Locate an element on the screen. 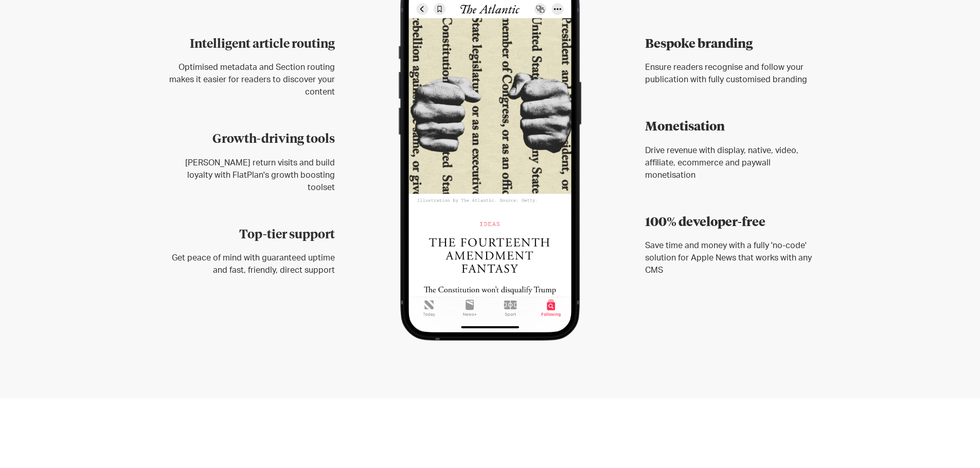 The height and width of the screenshot is (468, 980). h3: 100% developer-free is located at coordinates (732, 223).